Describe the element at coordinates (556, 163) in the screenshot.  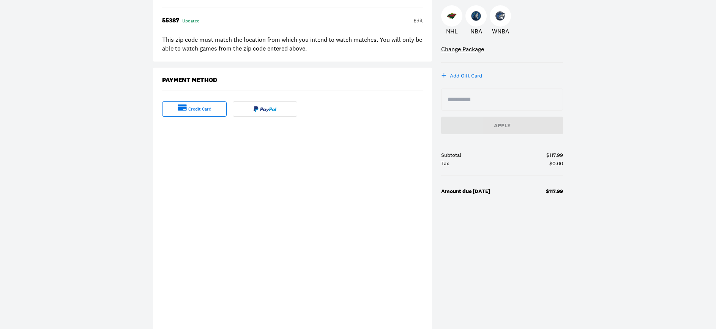
I see `div: $0.00` at that location.